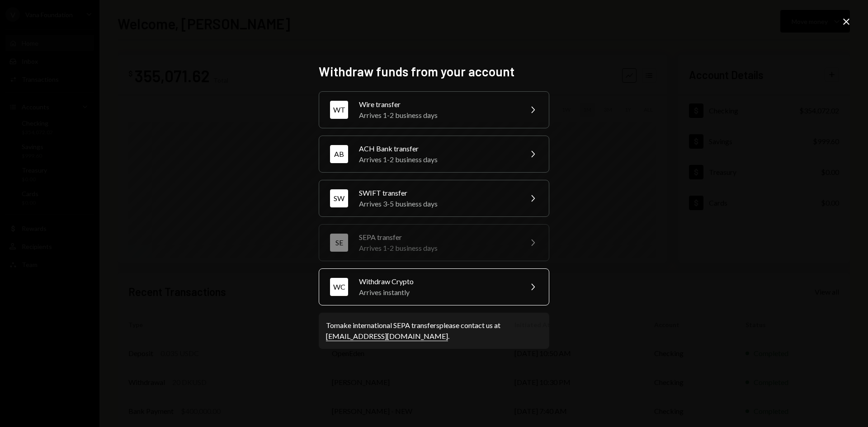 The image size is (868, 427). What do you see at coordinates (438, 281) in the screenshot?
I see `div: Withdraw Crypto` at bounding box center [438, 281].